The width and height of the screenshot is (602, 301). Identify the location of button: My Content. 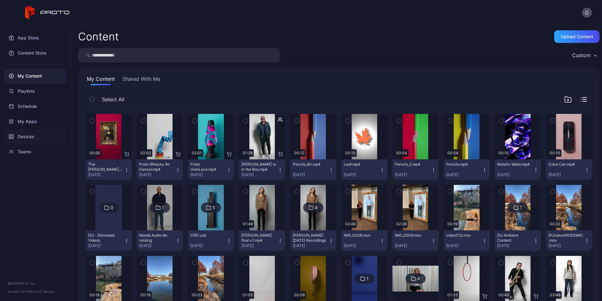
(101, 80).